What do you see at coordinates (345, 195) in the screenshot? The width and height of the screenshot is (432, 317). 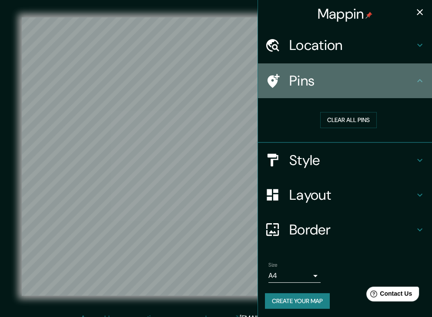 I see `div: Layout` at bounding box center [345, 195].